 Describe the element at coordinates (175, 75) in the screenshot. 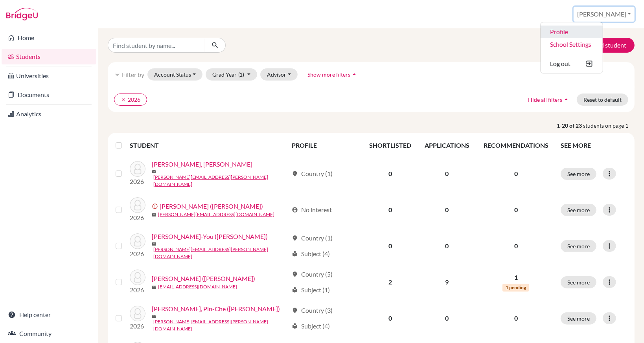

I see `button: Account Status` at that location.